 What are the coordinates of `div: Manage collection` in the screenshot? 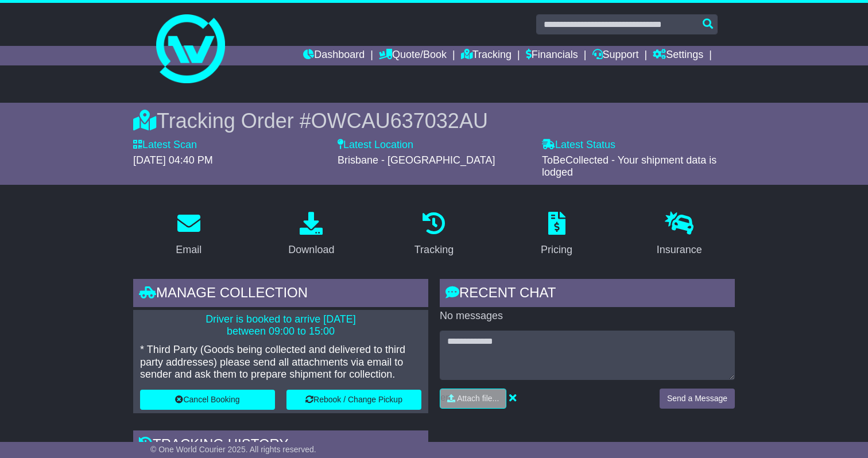 It's located at (280, 294).